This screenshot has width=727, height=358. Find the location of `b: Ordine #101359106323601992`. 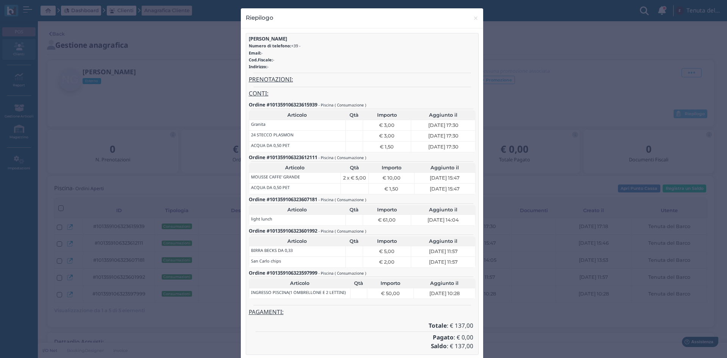

b: Ordine #101359106323601992 is located at coordinates (283, 231).